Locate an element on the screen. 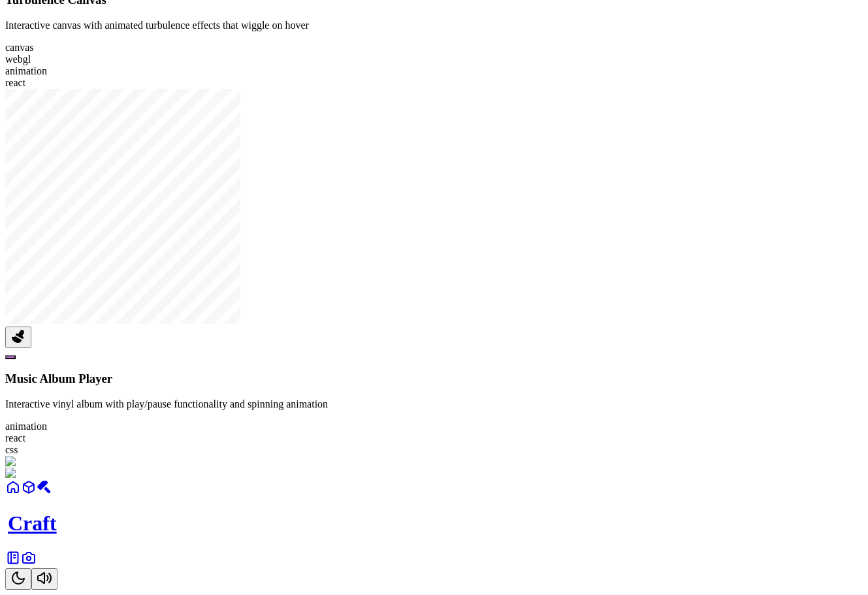 The image size is (868, 595). div: canvas is located at coordinates (434, 48).